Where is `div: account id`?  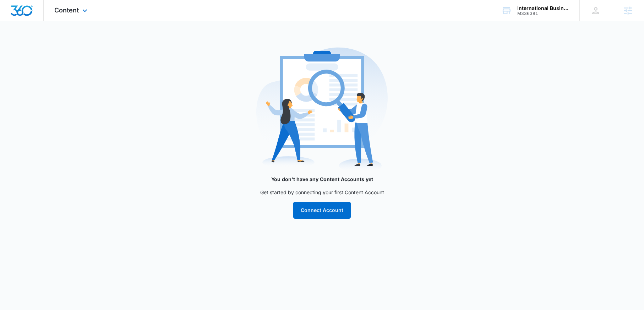
div: account id is located at coordinates (543, 13).